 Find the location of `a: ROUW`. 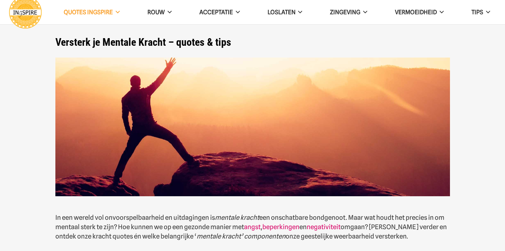

a: ROUW is located at coordinates (160, 12).